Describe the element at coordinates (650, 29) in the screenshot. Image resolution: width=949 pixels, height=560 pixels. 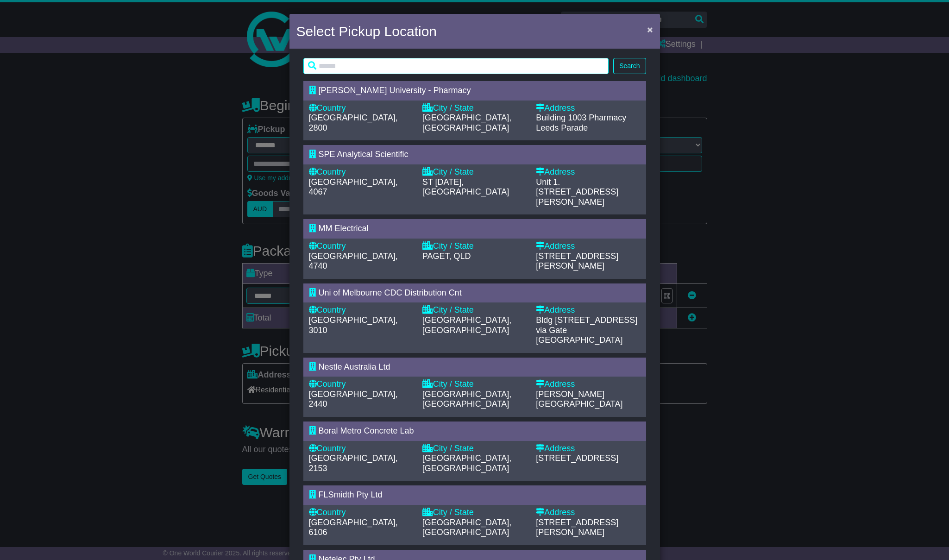
I see `button: Close` at that location.